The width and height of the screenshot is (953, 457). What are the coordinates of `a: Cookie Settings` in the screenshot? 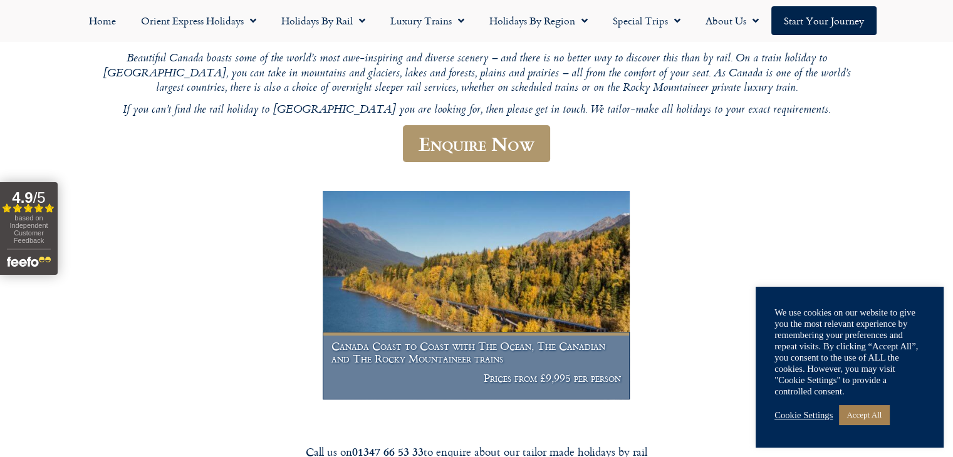 It's located at (803, 415).